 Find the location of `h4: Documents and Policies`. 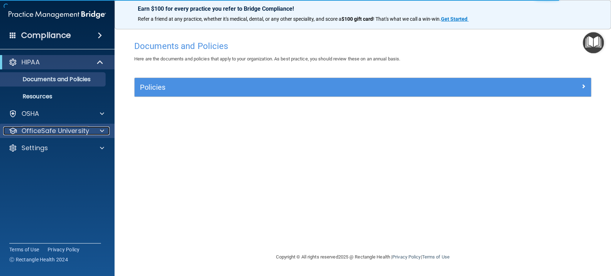

h4: Documents and Policies is located at coordinates (363, 46).